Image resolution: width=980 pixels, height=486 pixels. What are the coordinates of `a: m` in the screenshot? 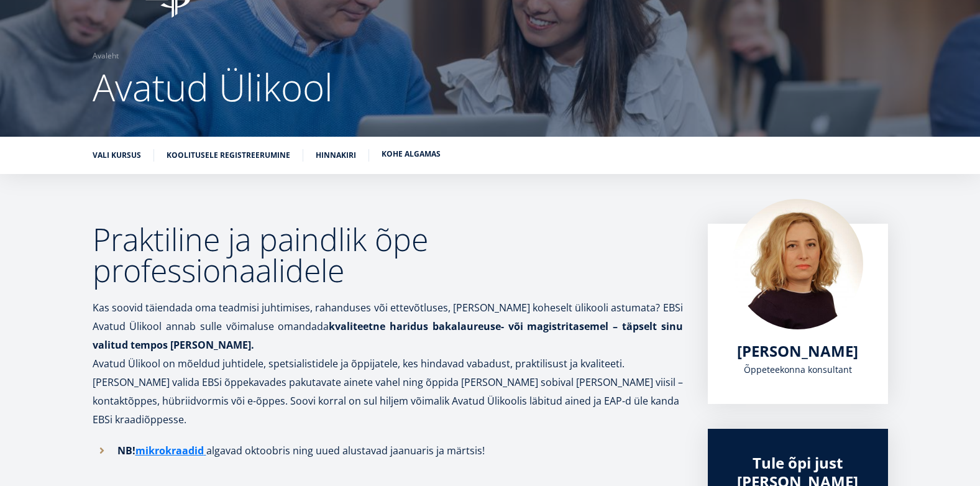 It's located at (140, 451).